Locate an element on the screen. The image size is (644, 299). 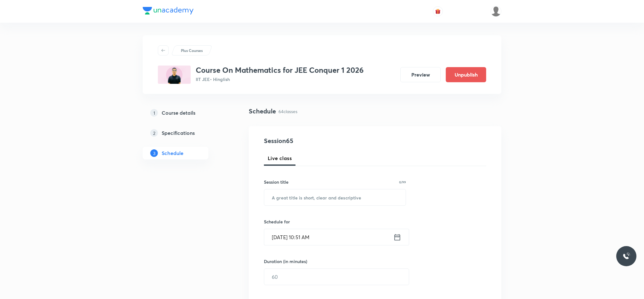
h5: Course details is located at coordinates (178, 113).